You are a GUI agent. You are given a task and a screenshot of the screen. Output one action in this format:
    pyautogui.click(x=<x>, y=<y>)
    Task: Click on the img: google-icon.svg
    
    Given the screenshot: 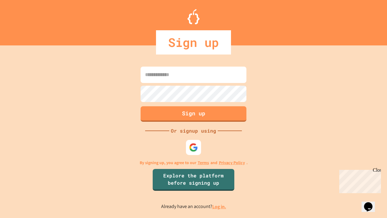 What is the action you would take?
    pyautogui.click(x=193, y=147)
    